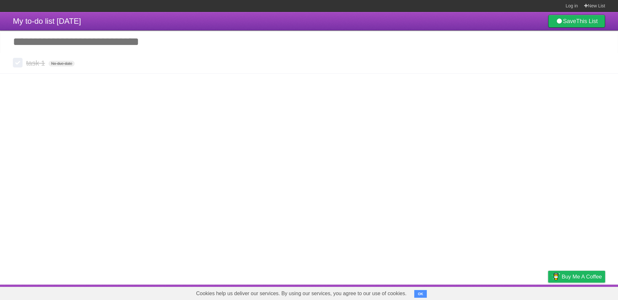 This screenshot has height=300, width=618. Describe the element at coordinates (581, 277) in the screenshot. I see `span: Buy me a coffee` at that location.